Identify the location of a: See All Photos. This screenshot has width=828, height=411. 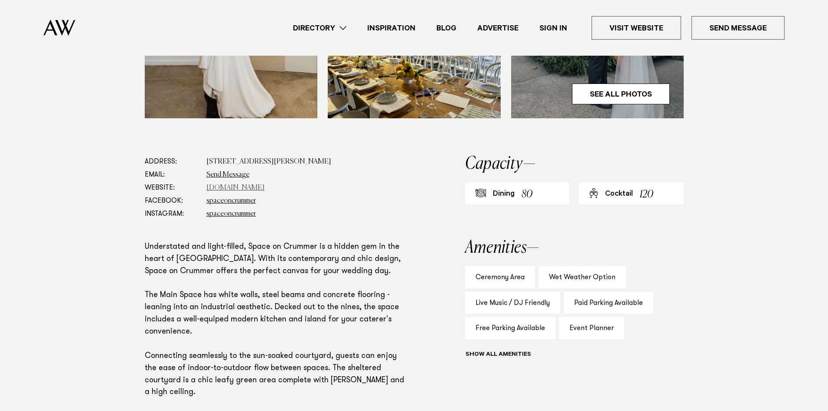
(621, 94).